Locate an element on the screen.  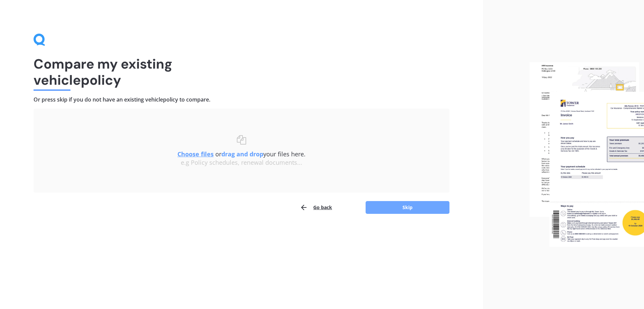
h1: Compare my existing vehicle policy is located at coordinates (242, 72).